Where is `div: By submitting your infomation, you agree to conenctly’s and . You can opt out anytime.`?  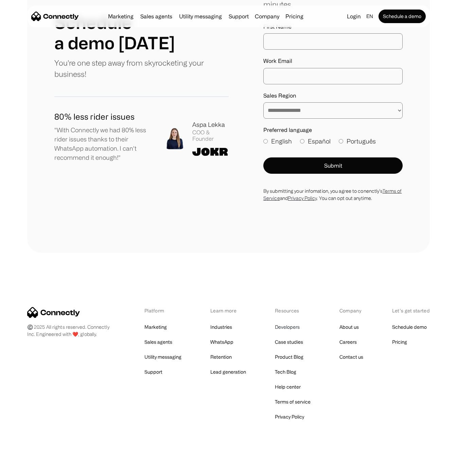 div: By submitting your infomation, you agree to conenctly’s and . You can opt out anytime. is located at coordinates (333, 195).